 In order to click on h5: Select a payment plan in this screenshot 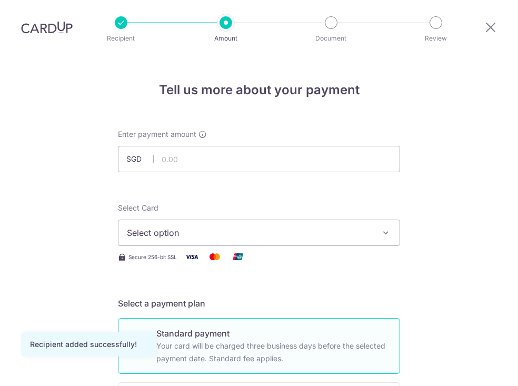, I will do `click(259, 303)`.